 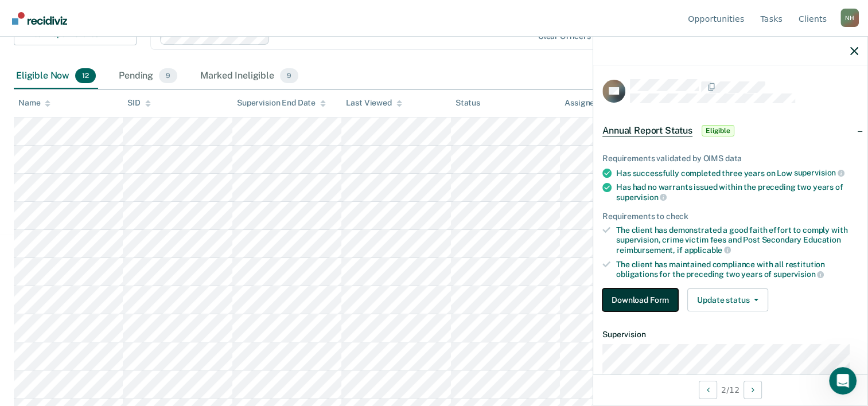 What do you see at coordinates (738, 192) in the screenshot?
I see `div: Has had no warrants issued within the preceding two years of` at bounding box center [738, 192].